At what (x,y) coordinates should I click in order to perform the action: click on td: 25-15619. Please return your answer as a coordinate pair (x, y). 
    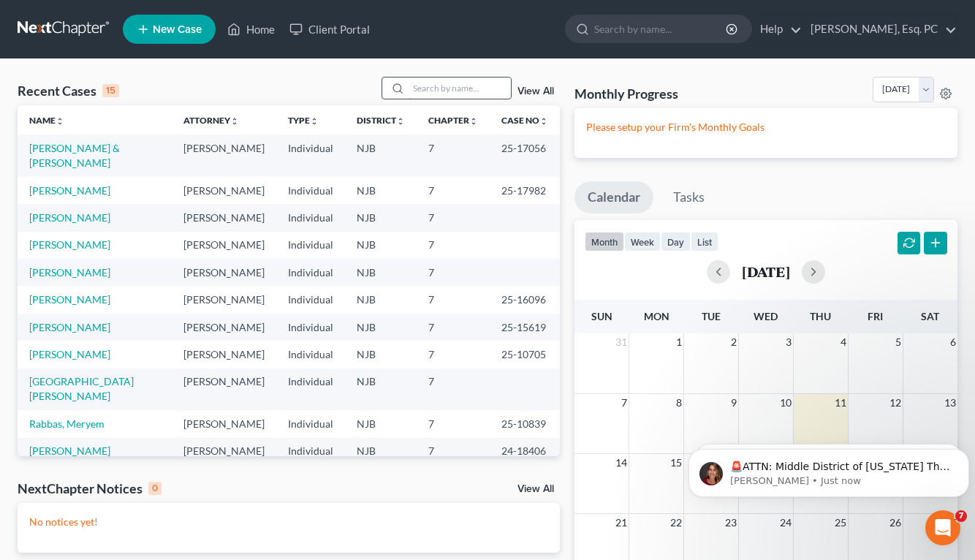
    Looking at the image, I should click on (525, 326).